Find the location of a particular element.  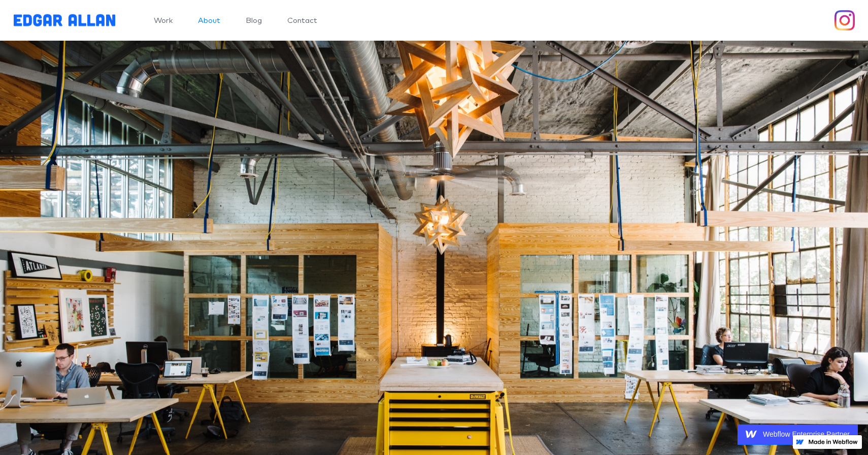

img: Made in Webflow is located at coordinates (834, 442).